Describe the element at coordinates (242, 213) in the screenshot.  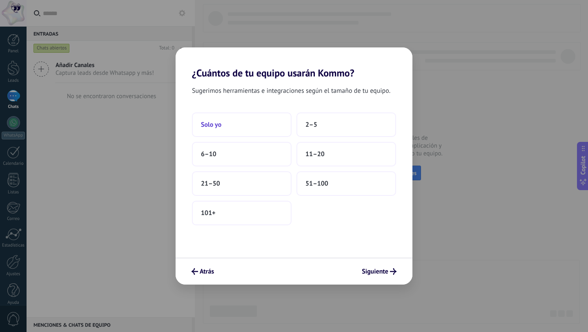
I see `button: 101+` at that location.